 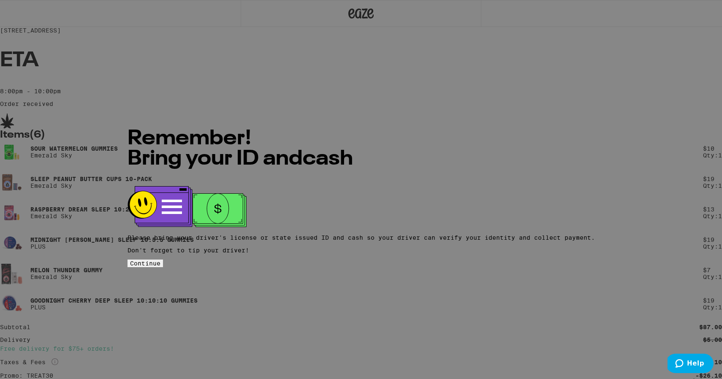 What do you see at coordinates (361, 250) in the screenshot?
I see `p: Don't forget to tip your driver!` at bounding box center [361, 250].